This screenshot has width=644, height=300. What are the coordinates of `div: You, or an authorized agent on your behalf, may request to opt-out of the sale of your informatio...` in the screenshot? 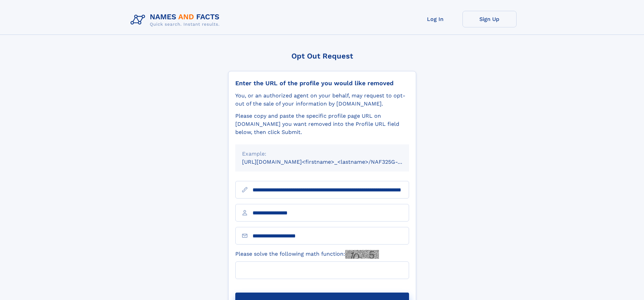 It's located at (322, 100).